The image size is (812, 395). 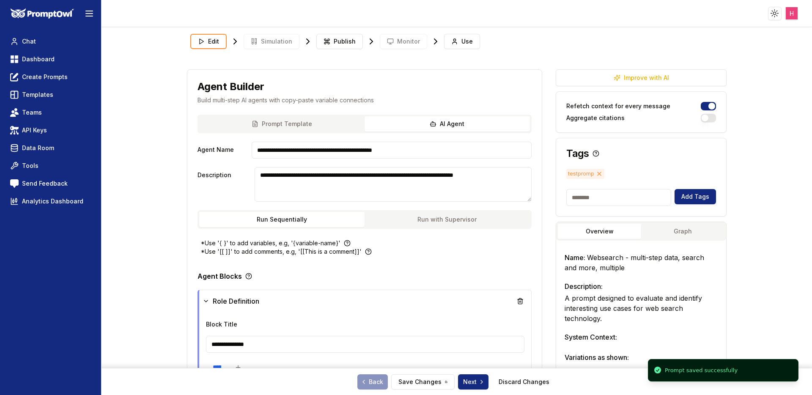 I want to click on span: Role Definition, so click(x=236, y=301).